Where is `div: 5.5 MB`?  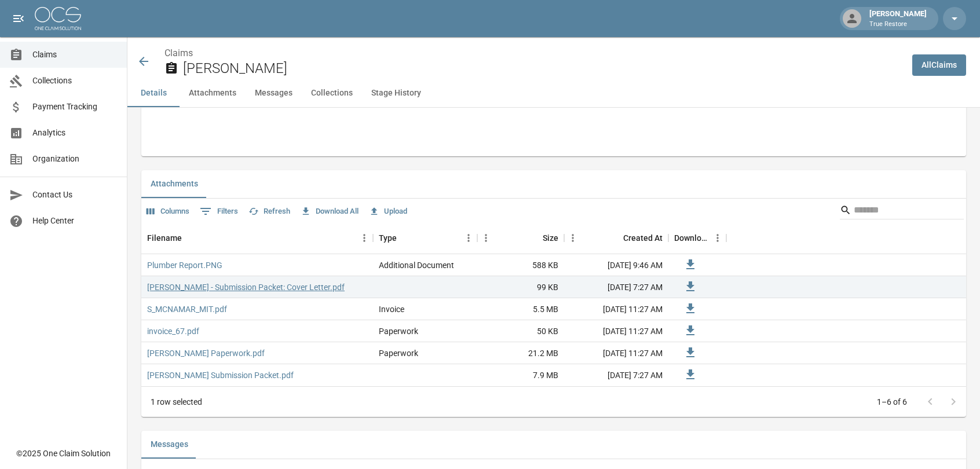
div: 5.5 MB is located at coordinates (521, 309).